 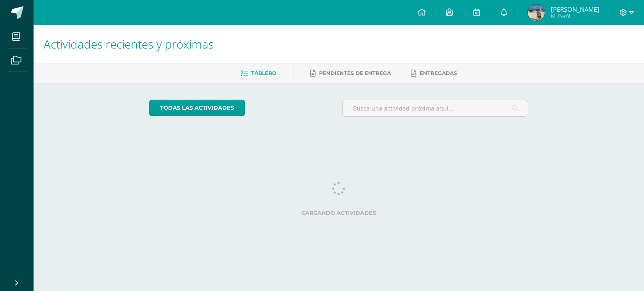 What do you see at coordinates (258, 73) in the screenshot?
I see `a: Tablero` at bounding box center [258, 73].